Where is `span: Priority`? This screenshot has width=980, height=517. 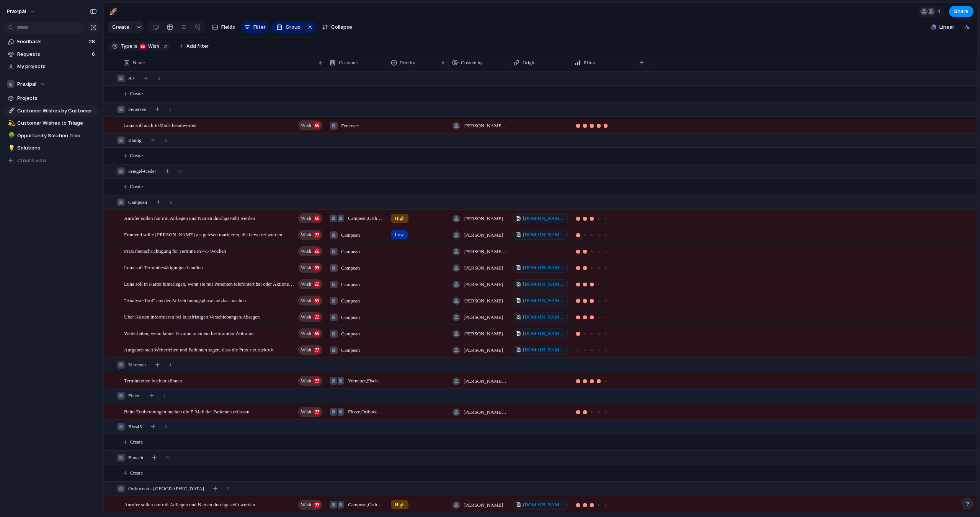 span: Priority is located at coordinates (408, 63).